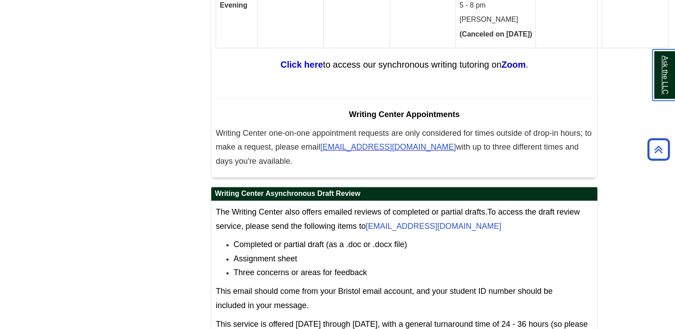  What do you see at coordinates (403, 140) in the screenshot?
I see `span: Writing Center one-on-one appointment requests are only considered for times outside of drop-in h...` at bounding box center [403, 140].